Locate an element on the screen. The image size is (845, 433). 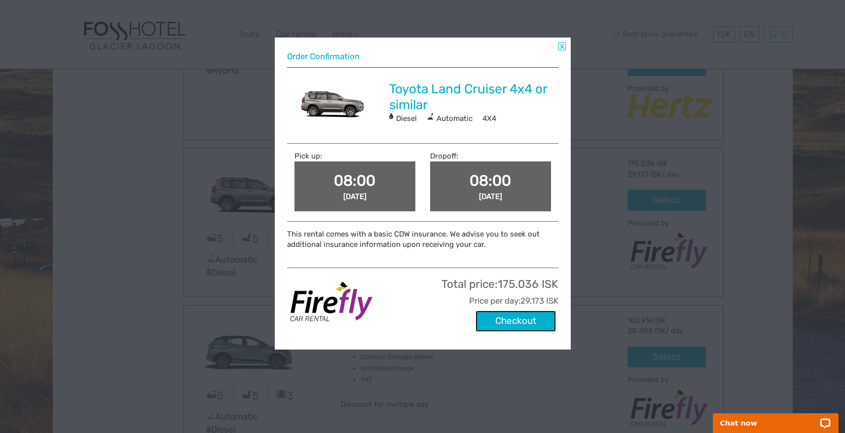
p: Chat now is located at coordinates (63, 21).